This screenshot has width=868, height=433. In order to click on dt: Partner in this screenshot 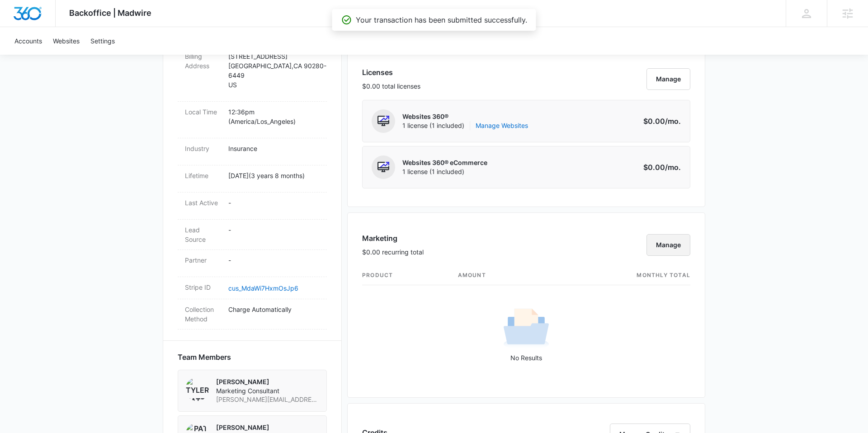, I will do `click(203, 261)`.